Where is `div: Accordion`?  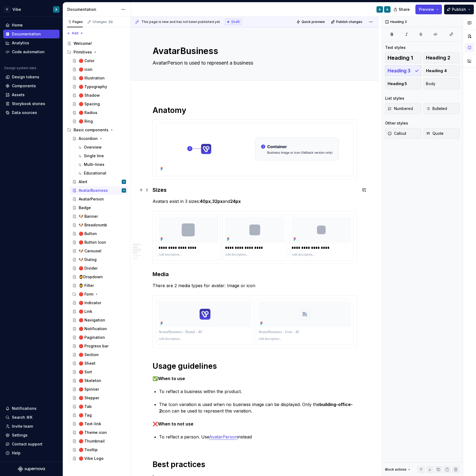 div: Accordion is located at coordinates (88, 138).